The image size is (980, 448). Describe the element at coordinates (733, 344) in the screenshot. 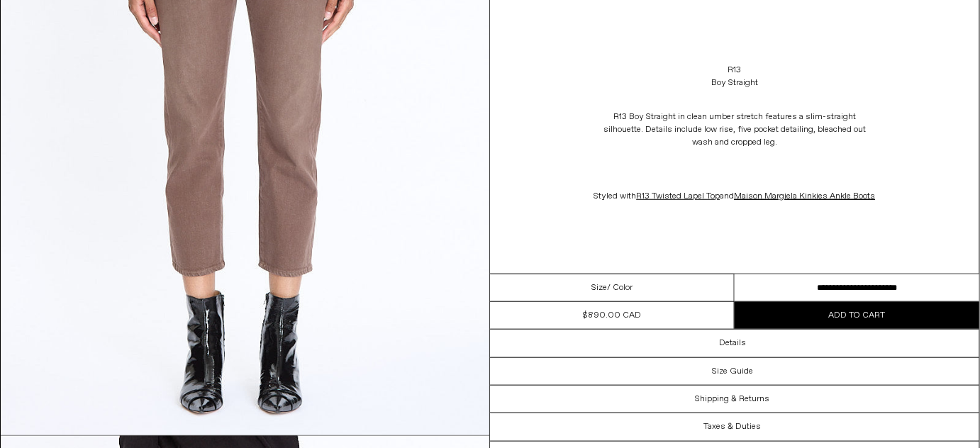

I see `h3: Details` at that location.